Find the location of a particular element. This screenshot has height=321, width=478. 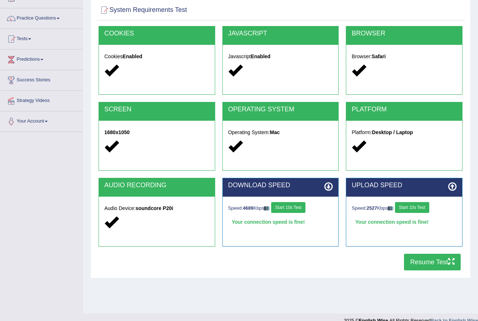

h2: BROWSER is located at coordinates (404, 34).